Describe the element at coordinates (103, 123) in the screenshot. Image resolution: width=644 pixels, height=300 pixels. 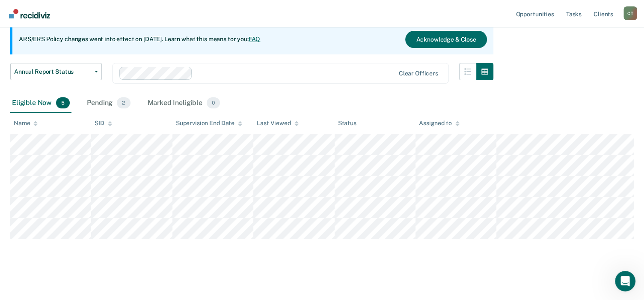
I see `div: SID` at that location.